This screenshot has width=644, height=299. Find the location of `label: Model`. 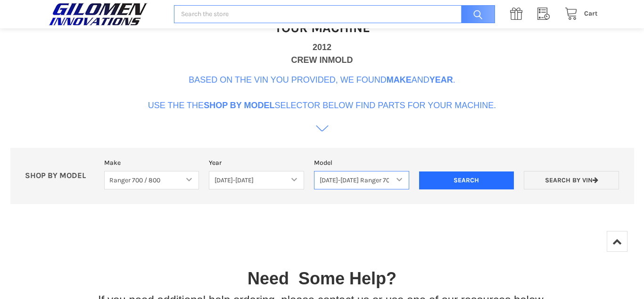

label: Model is located at coordinates (361, 162).